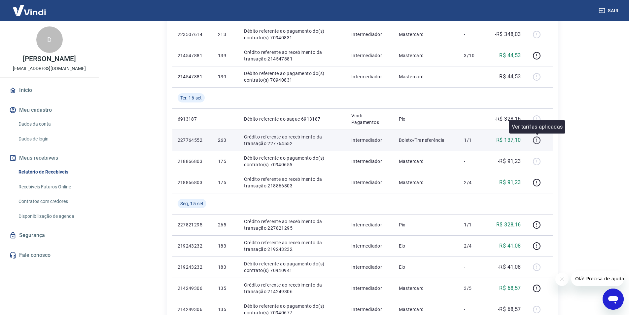  I want to click on p: 3/10, so click(474, 55).